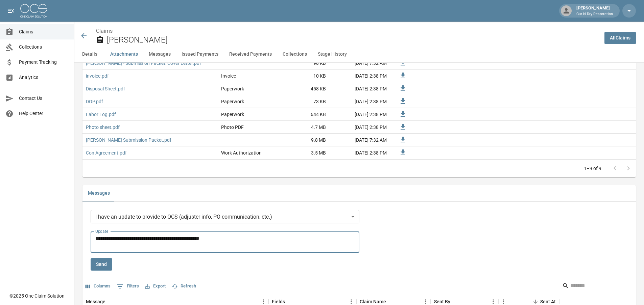  I want to click on button: Refresh, so click(184, 286).